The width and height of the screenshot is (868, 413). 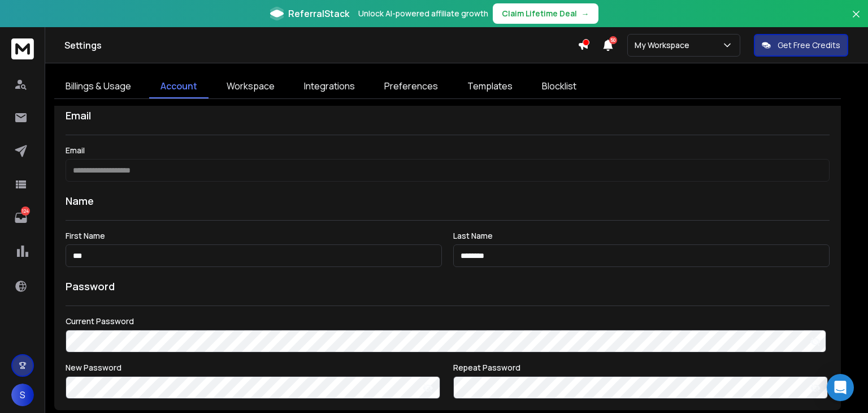 What do you see at coordinates (809, 46) in the screenshot?
I see `p: Get Free Credits` at bounding box center [809, 46].